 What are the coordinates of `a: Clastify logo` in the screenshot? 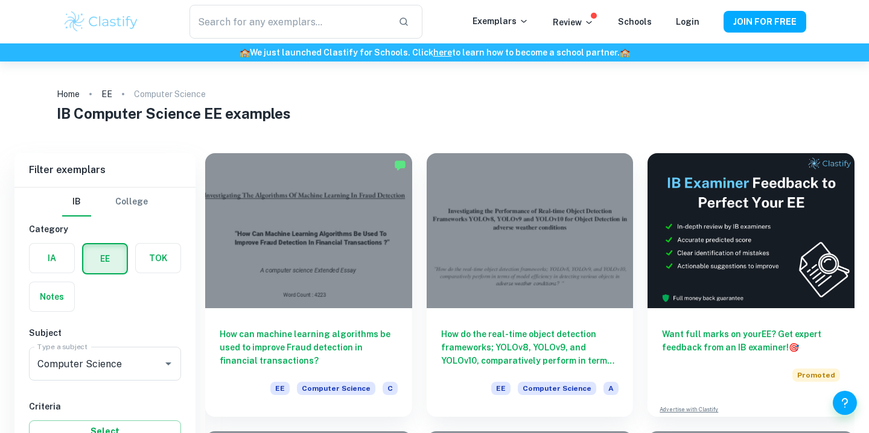 It's located at (101, 22).